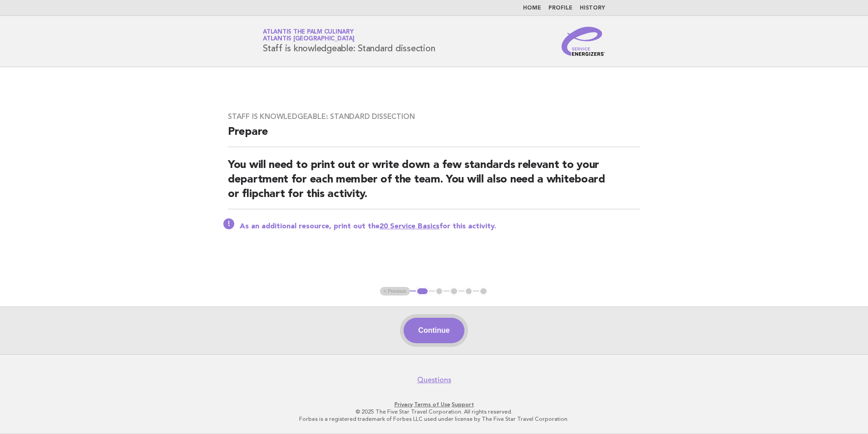  What do you see at coordinates (462, 405) in the screenshot?
I see `a: Support` at bounding box center [462, 405].